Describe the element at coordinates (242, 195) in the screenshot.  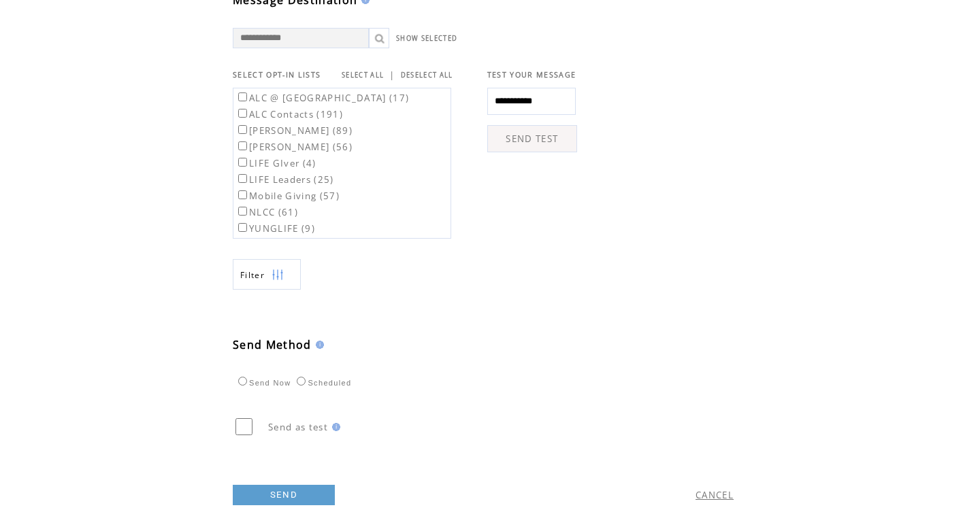
I see `input: Mobile Giving (57)` at that location.